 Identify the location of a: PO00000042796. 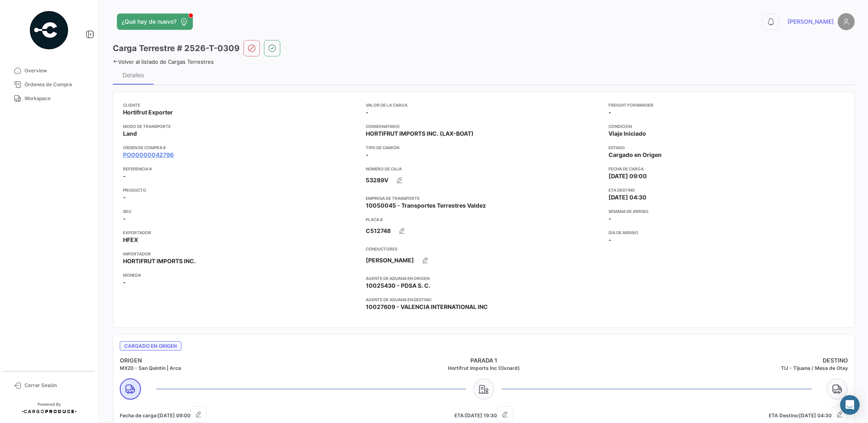
(148, 154).